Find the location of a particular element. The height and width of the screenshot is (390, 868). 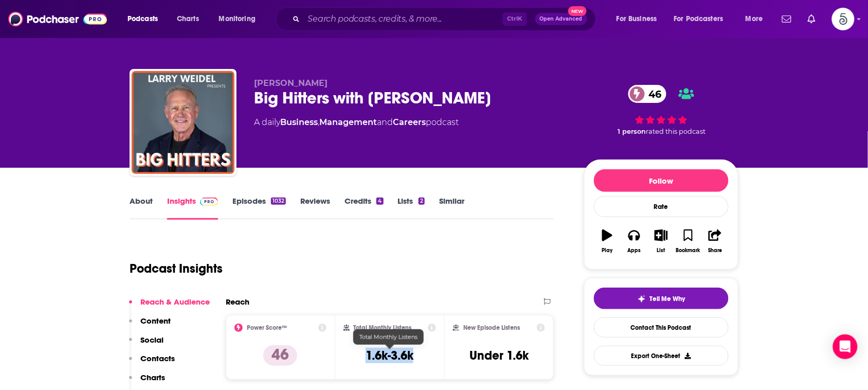

span: 1 person is located at coordinates (632, 131).